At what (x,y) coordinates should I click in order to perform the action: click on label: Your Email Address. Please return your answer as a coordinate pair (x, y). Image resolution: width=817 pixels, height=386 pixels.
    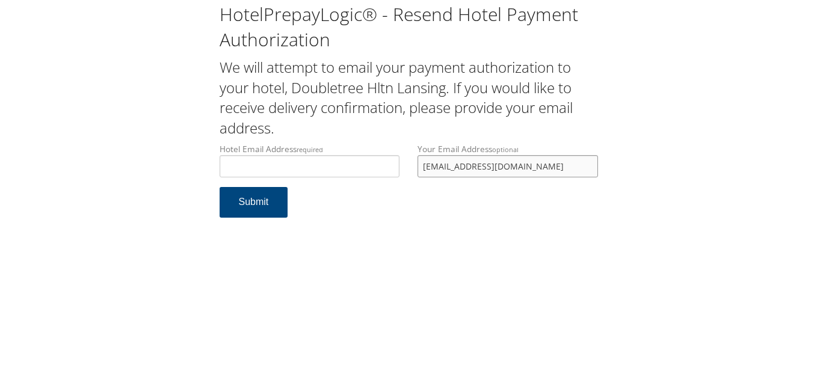
    Looking at the image, I should click on (508, 160).